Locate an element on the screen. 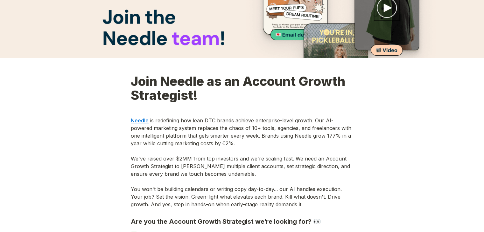  p: You won't be building calendars or writing copy day-to-day... our AI handles execution. Your job?... is located at coordinates (242, 197).